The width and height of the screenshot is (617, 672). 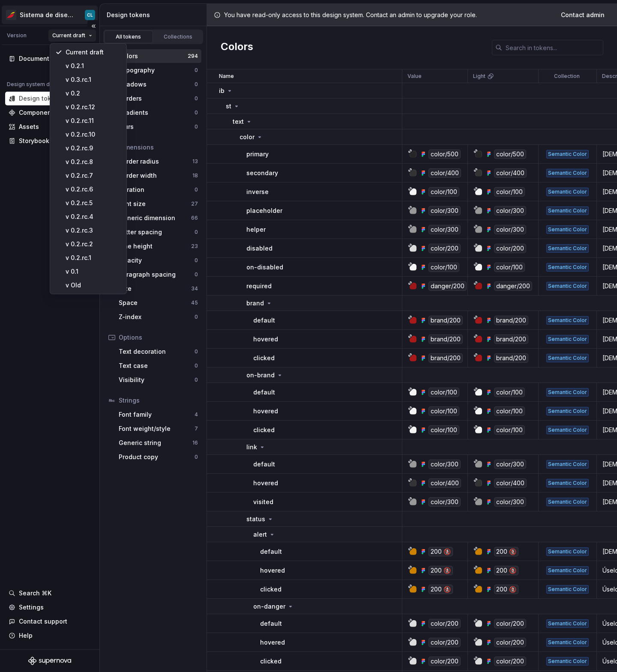 What do you see at coordinates (93, 203) in the screenshot?
I see `div: v 0.2.rc.5` at bounding box center [93, 203].